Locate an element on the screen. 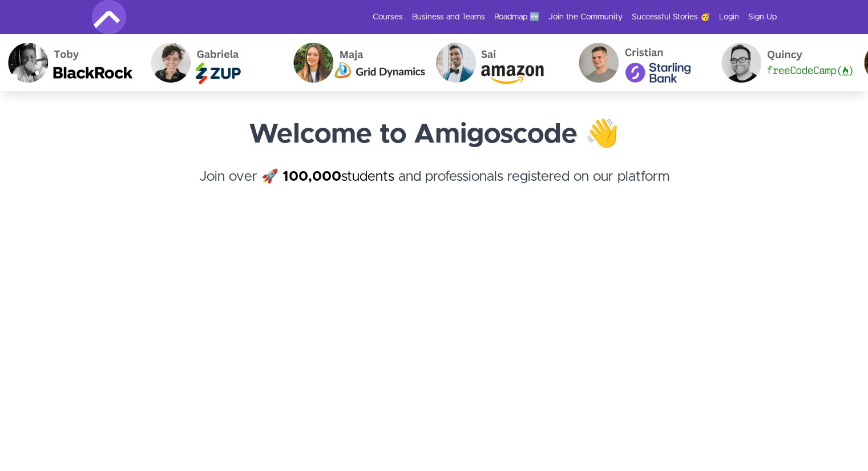  img: Cristian is located at coordinates (639, 62).